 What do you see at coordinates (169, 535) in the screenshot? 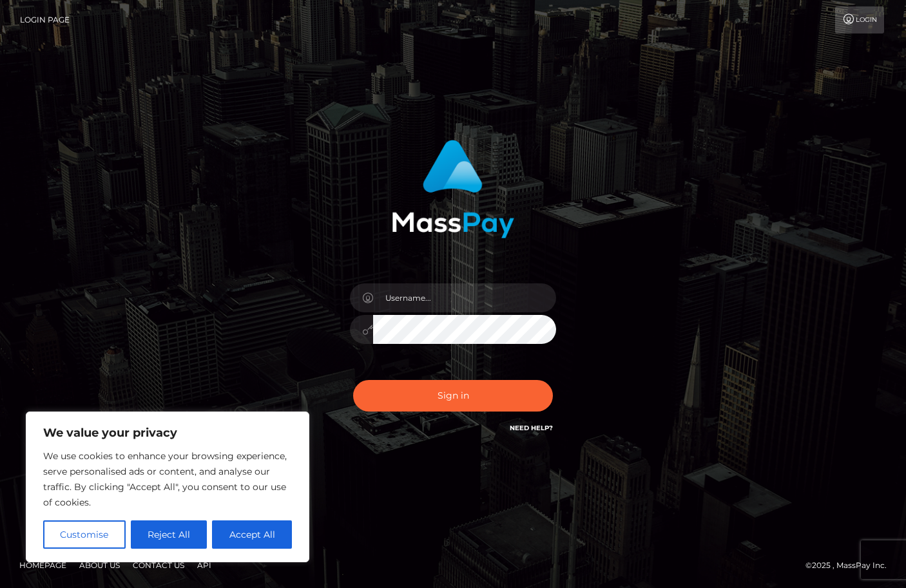
I see `button: Reject All` at bounding box center [169, 535].